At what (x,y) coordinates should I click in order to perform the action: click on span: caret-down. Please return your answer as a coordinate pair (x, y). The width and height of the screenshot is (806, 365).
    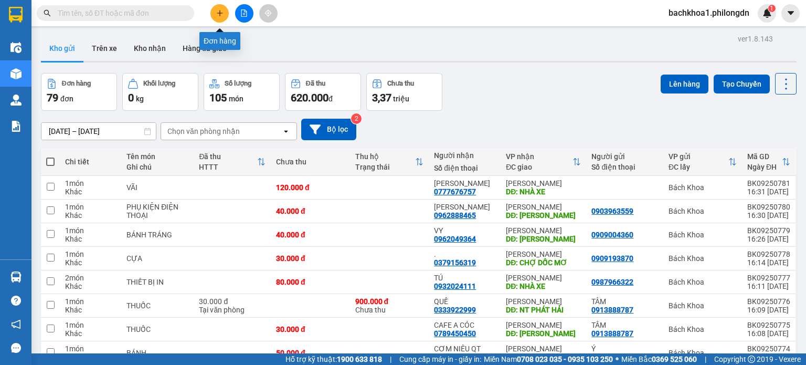
    Looking at the image, I should click on (791, 13).